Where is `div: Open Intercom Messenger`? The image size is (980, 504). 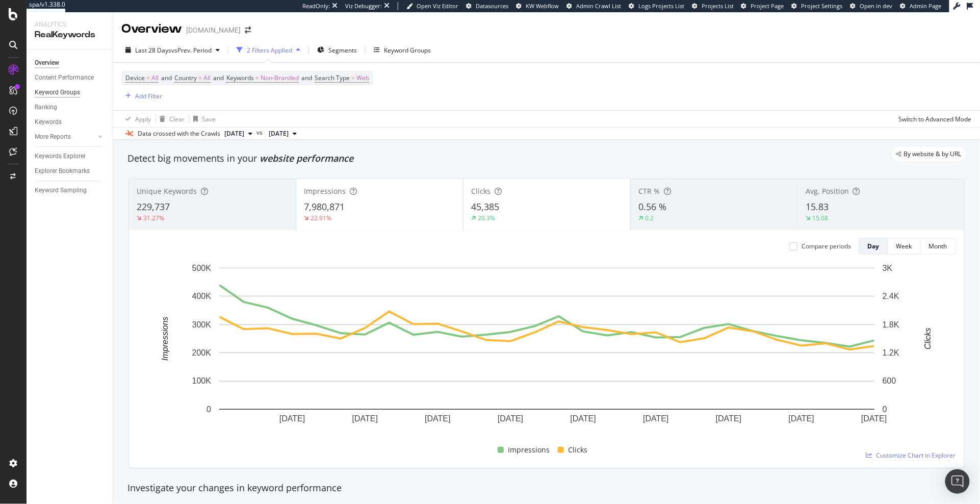 div: Open Intercom Messenger is located at coordinates (957, 481).